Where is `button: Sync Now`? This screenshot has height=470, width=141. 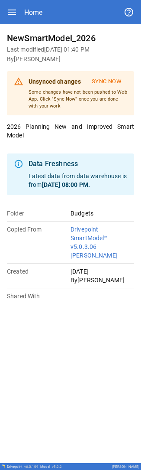
button: Sync Now is located at coordinates (107, 81).